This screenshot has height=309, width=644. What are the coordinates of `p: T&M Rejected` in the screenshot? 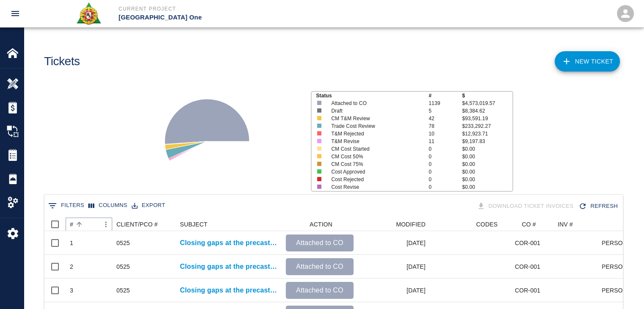 It's located at (375, 134).